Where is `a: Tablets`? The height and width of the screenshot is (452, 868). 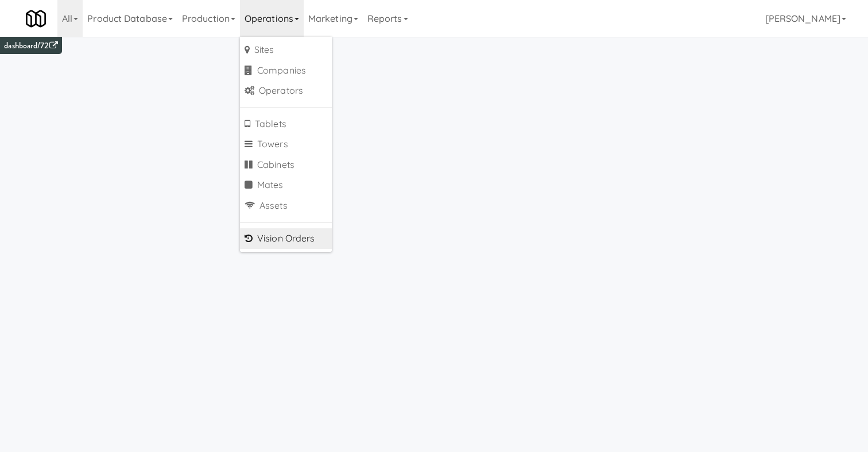
a: Tablets is located at coordinates (286, 124).